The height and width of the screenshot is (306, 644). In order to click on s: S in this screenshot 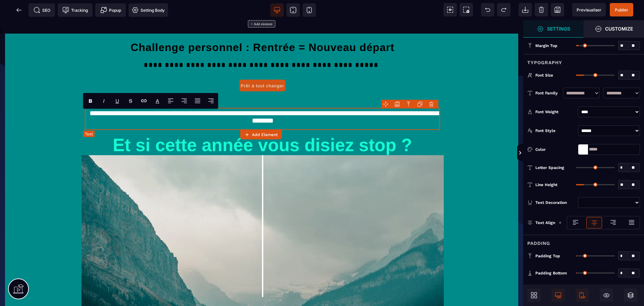, I will do `click(130, 101)`.